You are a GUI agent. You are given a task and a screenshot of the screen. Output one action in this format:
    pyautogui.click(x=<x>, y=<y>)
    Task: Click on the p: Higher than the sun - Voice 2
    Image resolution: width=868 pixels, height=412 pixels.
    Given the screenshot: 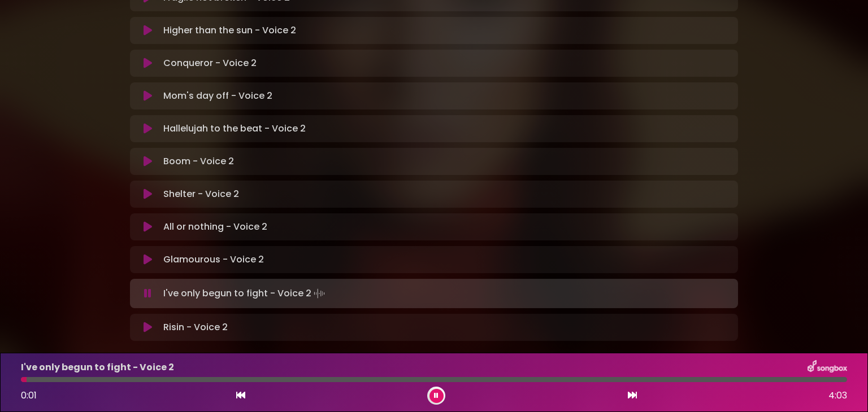 What is the action you would take?
    pyautogui.click(x=229, y=30)
    